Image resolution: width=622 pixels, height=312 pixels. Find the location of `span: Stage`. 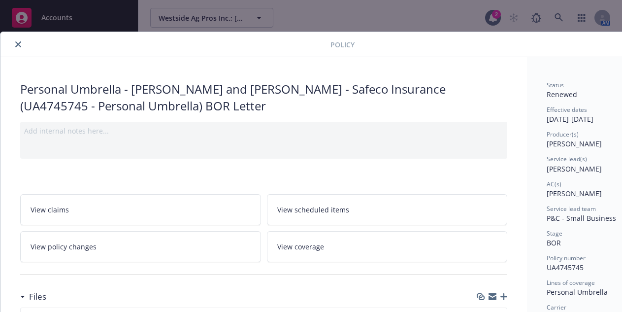

span: Stage is located at coordinates (555, 233).